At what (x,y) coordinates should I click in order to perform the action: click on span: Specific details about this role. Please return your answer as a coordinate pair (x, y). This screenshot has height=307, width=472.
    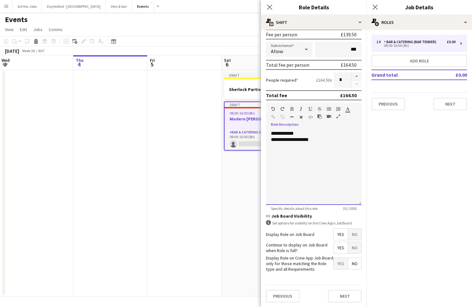
    Looking at the image, I should click on (294, 208).